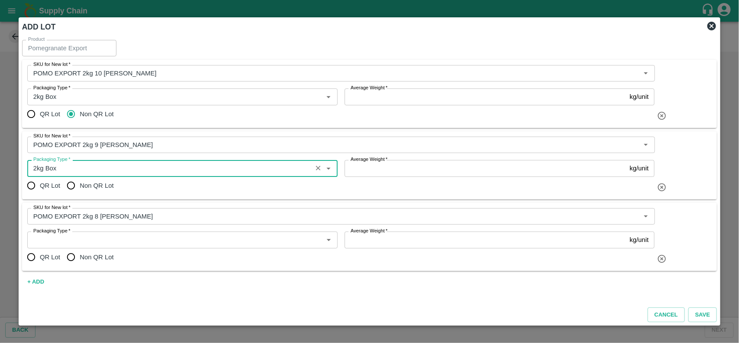  I want to click on b: ADD LOT, so click(39, 27).